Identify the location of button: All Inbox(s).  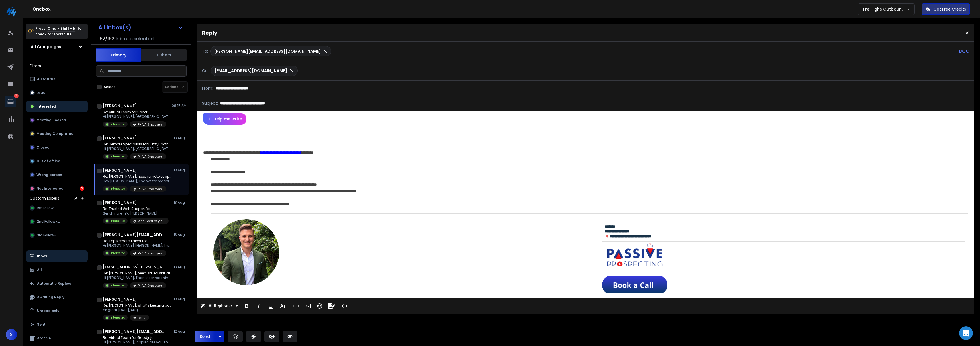
(141, 27).